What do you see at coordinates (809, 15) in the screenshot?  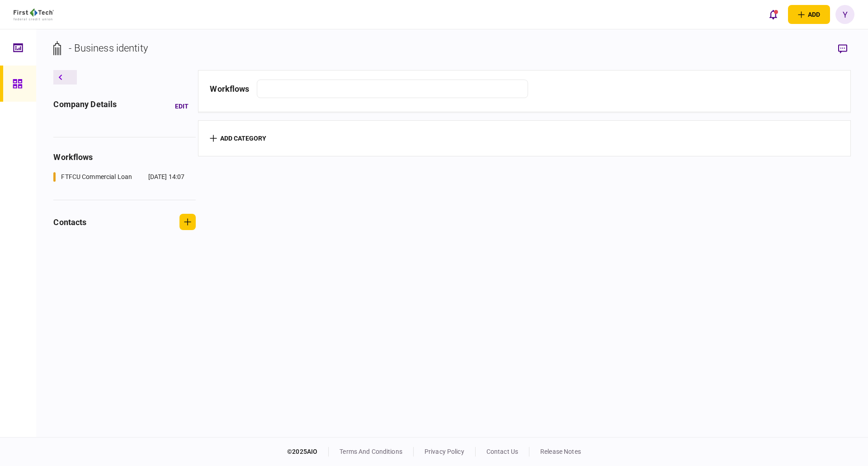 I see `button: open adding identity options` at bounding box center [809, 15].